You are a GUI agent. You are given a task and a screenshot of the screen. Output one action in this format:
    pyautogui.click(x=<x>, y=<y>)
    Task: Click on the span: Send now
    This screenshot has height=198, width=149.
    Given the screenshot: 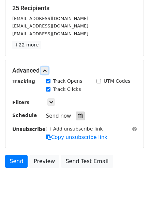 What is the action you would take?
    pyautogui.click(x=58, y=116)
    